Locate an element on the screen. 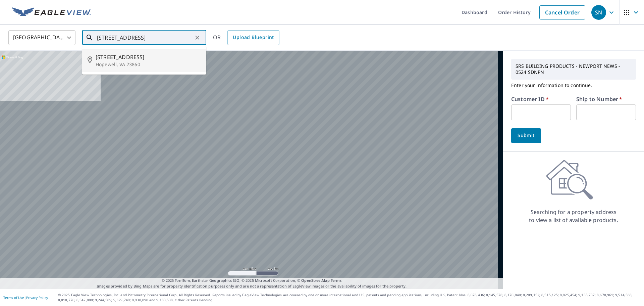 Image resolution: width=644 pixels, height=306 pixels. label: Ship to Number is located at coordinates (599, 99).